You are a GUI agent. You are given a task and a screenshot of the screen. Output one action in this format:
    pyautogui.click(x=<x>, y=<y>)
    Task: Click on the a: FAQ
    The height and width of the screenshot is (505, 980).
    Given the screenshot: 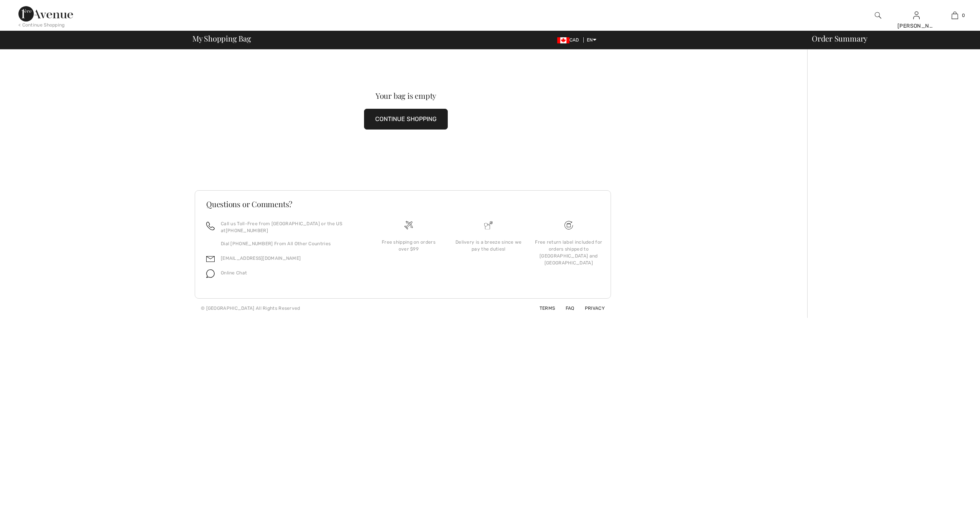 What is the action you would take?
    pyautogui.click(x=565, y=309)
    